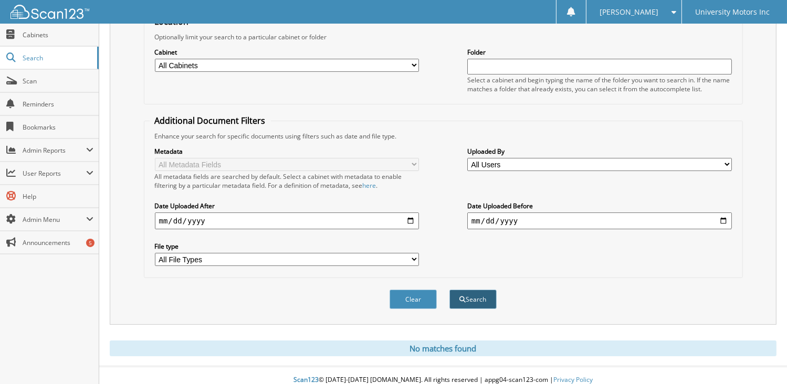 The width and height of the screenshot is (787, 384). What do you see at coordinates (370, 185) in the screenshot?
I see `a: here` at bounding box center [370, 185].